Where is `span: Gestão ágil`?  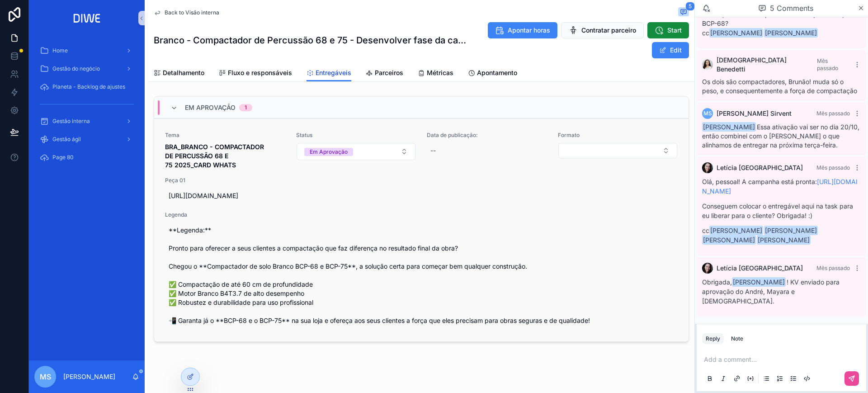
span: Gestão ágil is located at coordinates (67, 139).